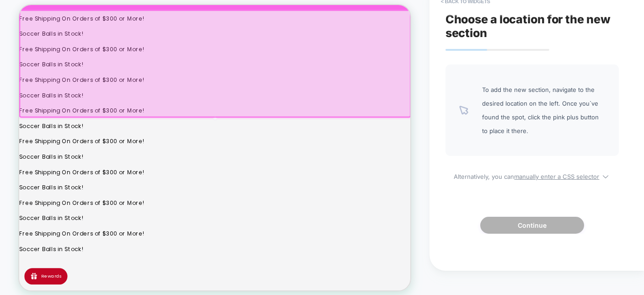 The width and height of the screenshot is (644, 295). Describe the element at coordinates (528, 26) in the screenshot. I see `span: Choose a location for the new section` at that location.